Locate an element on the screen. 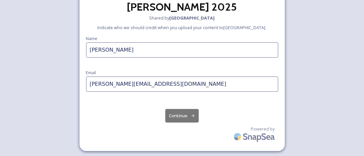 This screenshot has height=156, width=364. span: Name is located at coordinates (92, 38).